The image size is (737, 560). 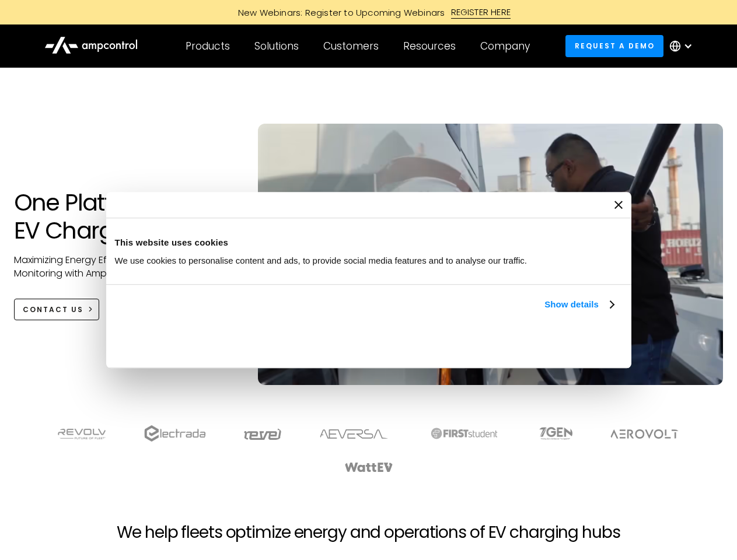 I want to click on h1: One Platform for EV Charging Hubs, so click(x=125, y=217).